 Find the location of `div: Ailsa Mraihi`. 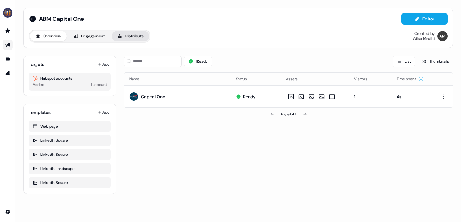

div: Ailsa Mraihi is located at coordinates (424, 39).